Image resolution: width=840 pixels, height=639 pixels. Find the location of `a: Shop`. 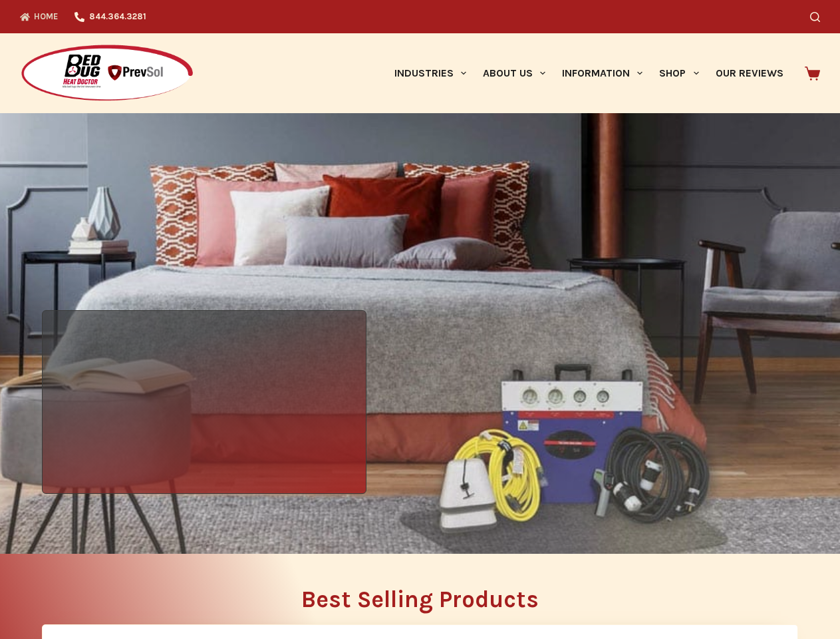

a: Shop is located at coordinates (679, 73).